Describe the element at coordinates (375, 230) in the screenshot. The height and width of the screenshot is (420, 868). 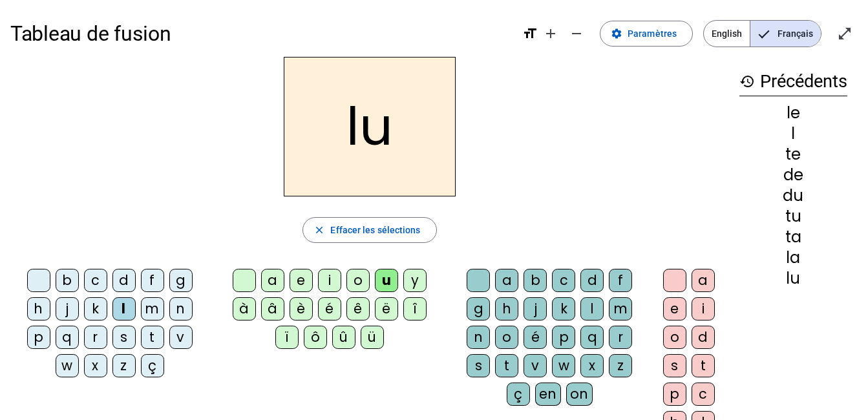
I see `span: Effacer les sélections` at that location.